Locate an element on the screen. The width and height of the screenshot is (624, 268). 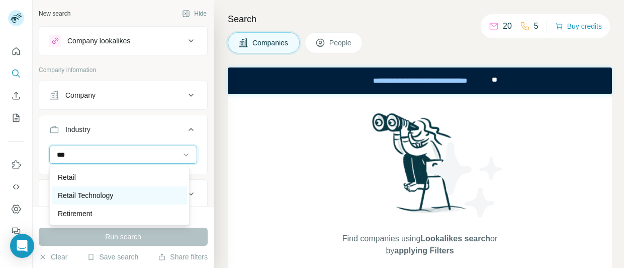
button: Feedback is located at coordinates (16, 231).